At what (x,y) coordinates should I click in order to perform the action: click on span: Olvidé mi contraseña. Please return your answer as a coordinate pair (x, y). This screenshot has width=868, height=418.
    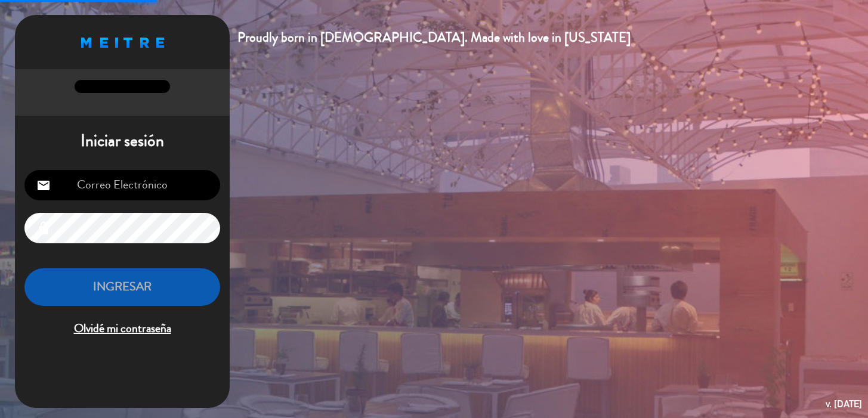
    Looking at the image, I should click on (122, 329).